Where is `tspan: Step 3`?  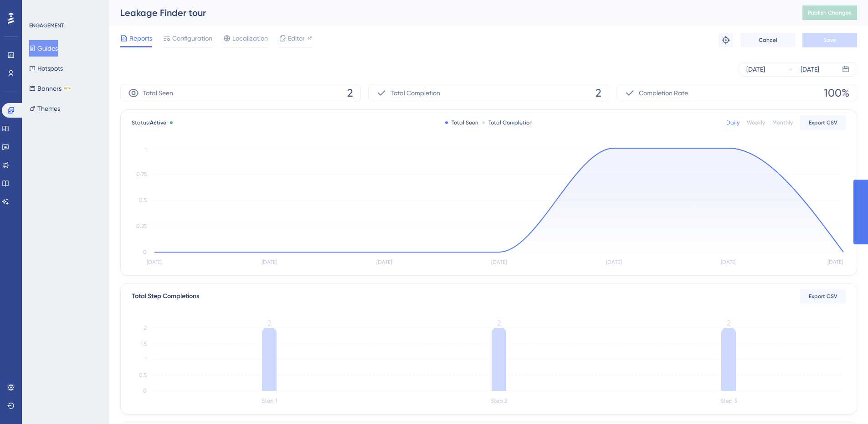
tspan: Step 3 is located at coordinates (729, 400).